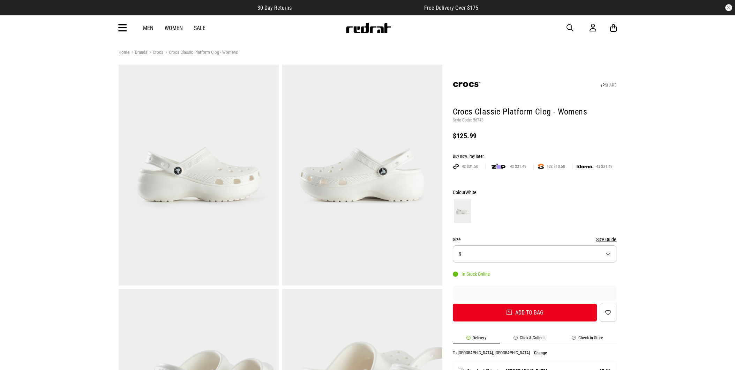  What do you see at coordinates (529, 339) in the screenshot?
I see `li: Click & Collect` at bounding box center [529, 339].